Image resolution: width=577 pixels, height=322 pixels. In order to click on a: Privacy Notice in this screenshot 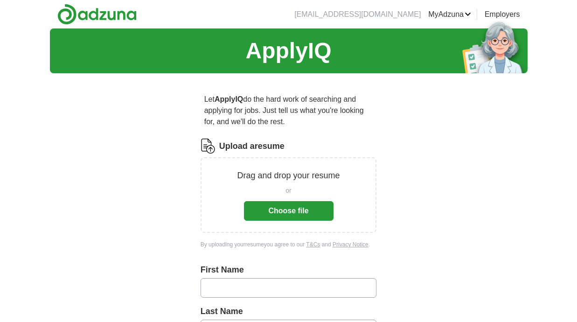, I will do `click(350, 244)`.